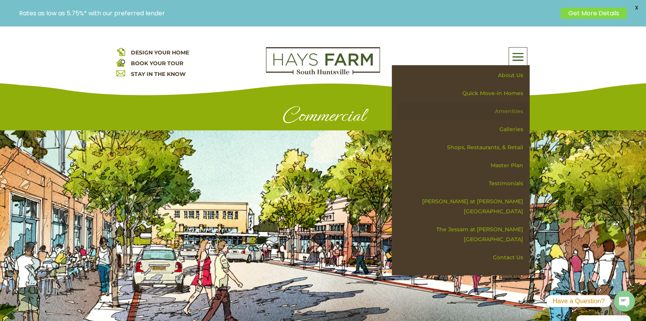 The height and width of the screenshot is (321, 646). I want to click on img: book your home tour, so click(121, 62).